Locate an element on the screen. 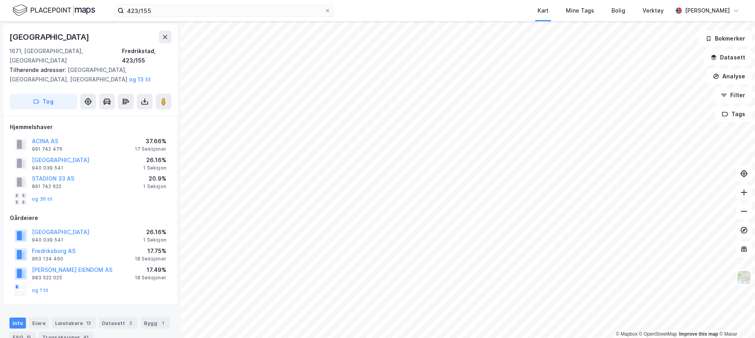  a: OpenStreetMap is located at coordinates (658, 334).